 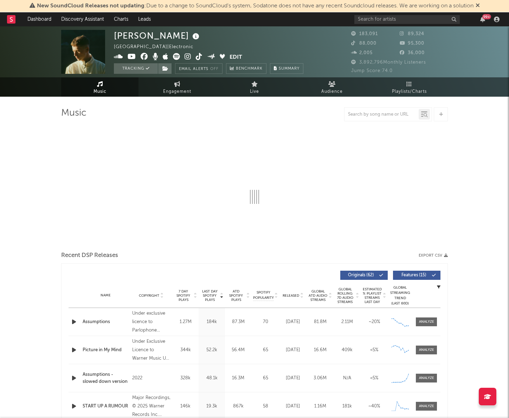 I want to click on a: Charts, so click(x=121, y=19).